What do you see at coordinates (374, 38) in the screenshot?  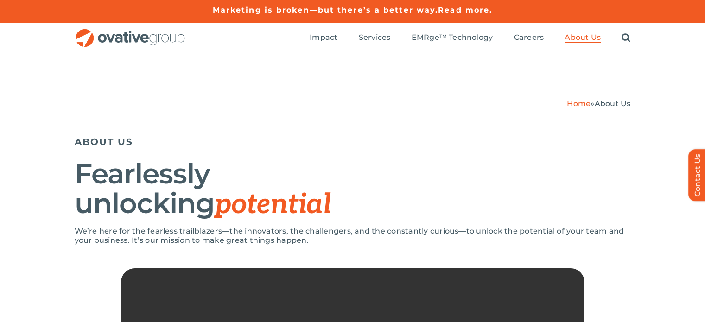 I see `a: Services` at bounding box center [374, 38].